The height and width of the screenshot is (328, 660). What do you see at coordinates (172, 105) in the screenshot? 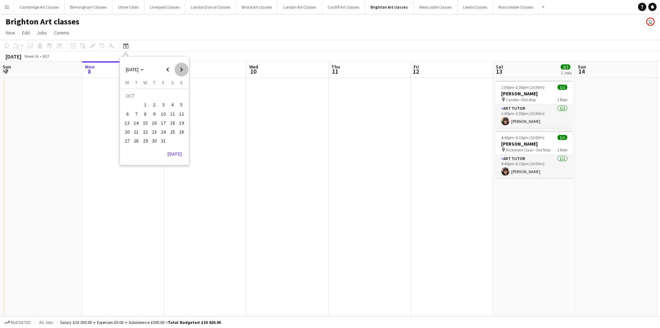
I see `button: 04-10-2025` at bounding box center [172, 105].